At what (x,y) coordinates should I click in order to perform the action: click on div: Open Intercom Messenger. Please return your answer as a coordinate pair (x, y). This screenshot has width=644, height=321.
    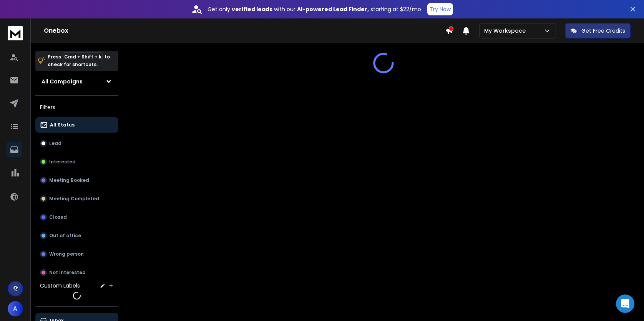
    Looking at the image, I should click on (626, 304).